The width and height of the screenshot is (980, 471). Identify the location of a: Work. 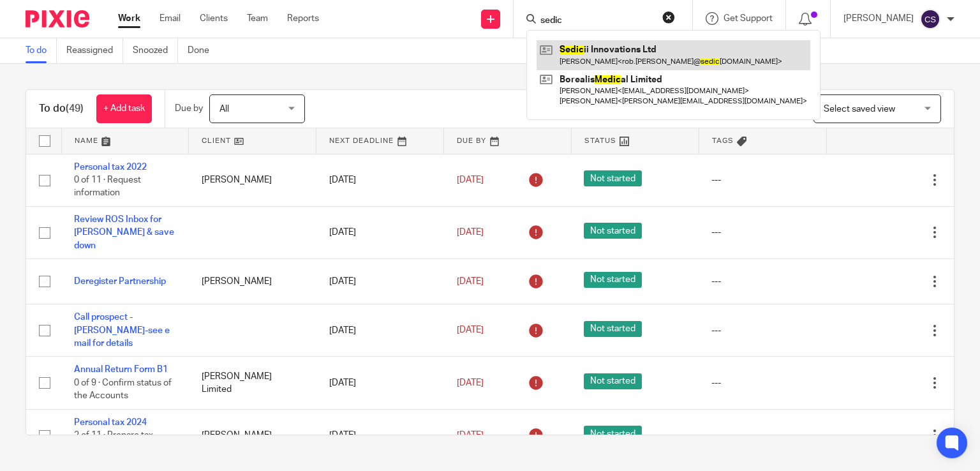
(129, 19).